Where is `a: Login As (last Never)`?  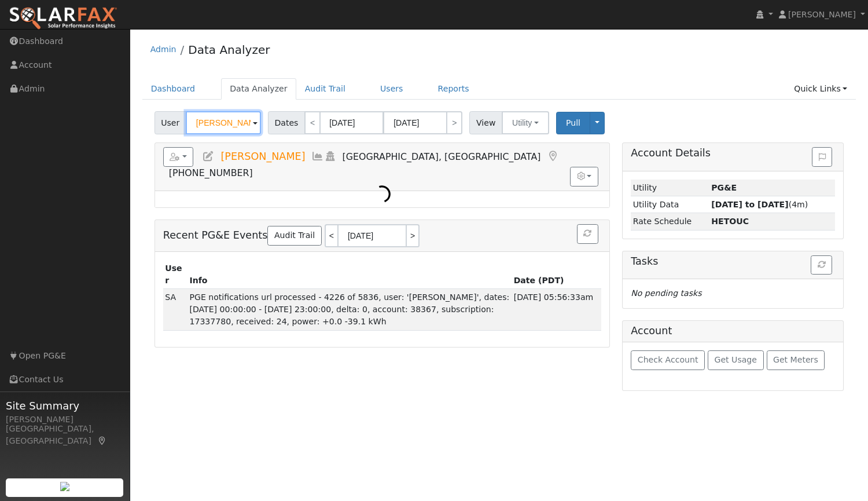 a: Login As (last Never) is located at coordinates (330, 156).